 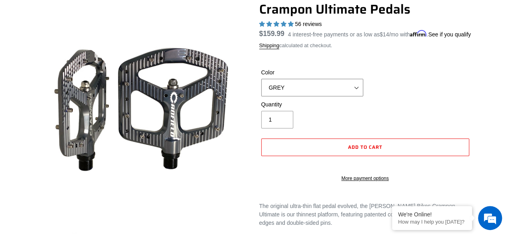 I want to click on textarea: Type your message and hit 'Enter', so click(x=78, y=166).